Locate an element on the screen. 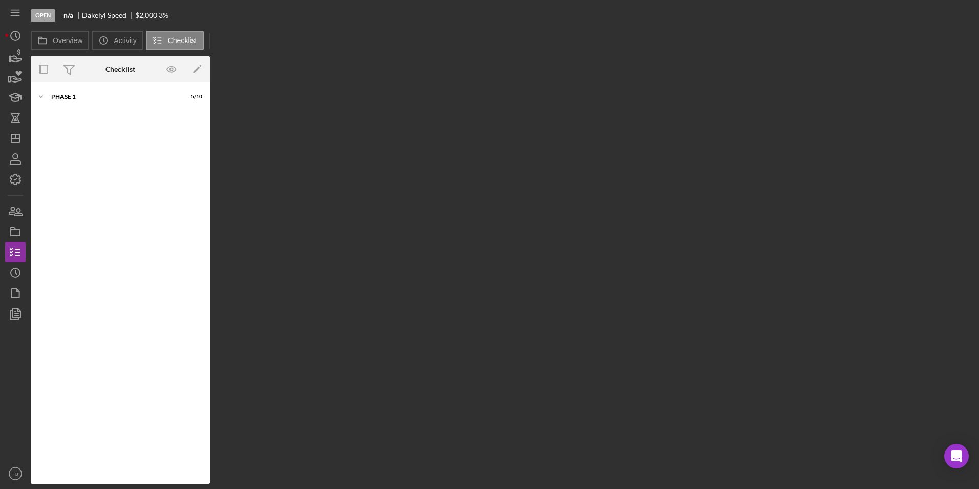  div: Open is located at coordinates (43, 15).